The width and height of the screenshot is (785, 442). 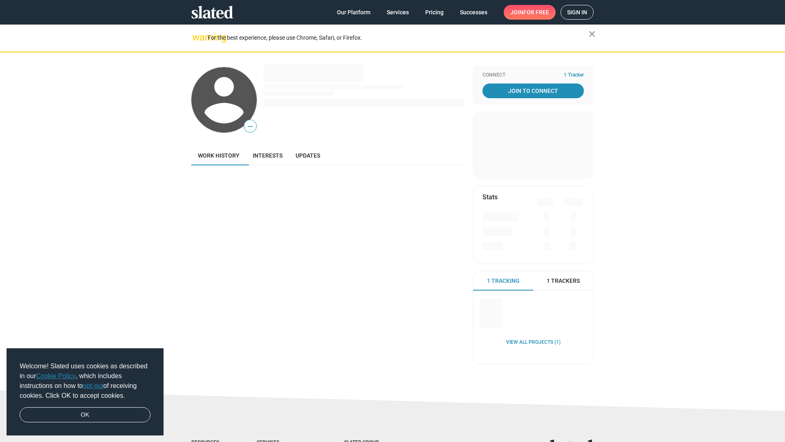 I want to click on a: Joinfor free, so click(x=530, y=12).